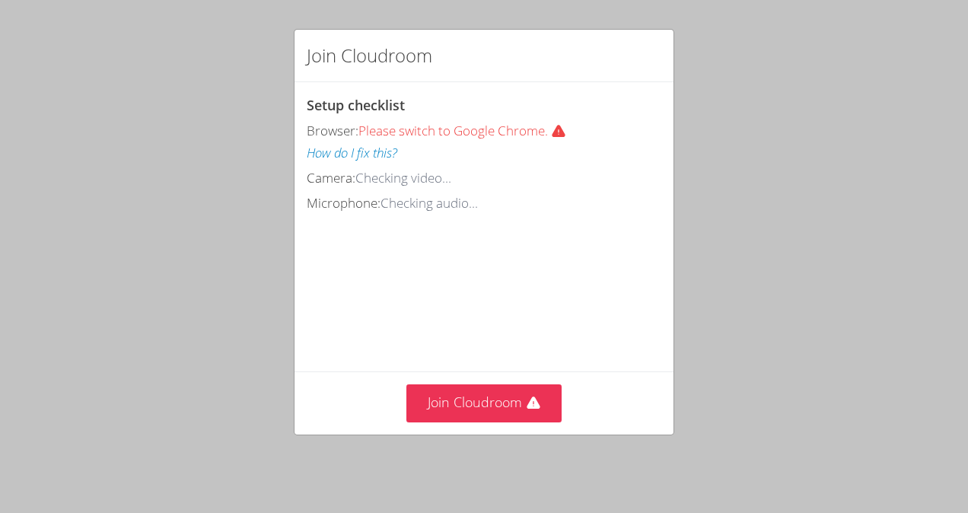 This screenshot has height=513, width=968. What do you see at coordinates (333, 130) in the screenshot?
I see `span: Browser:` at bounding box center [333, 130].